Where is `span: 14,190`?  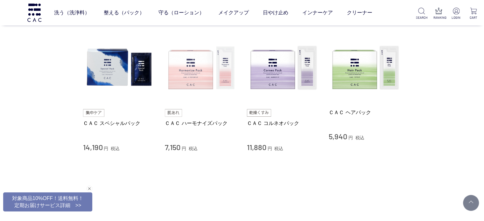 span: 14,190 is located at coordinates (93, 147).